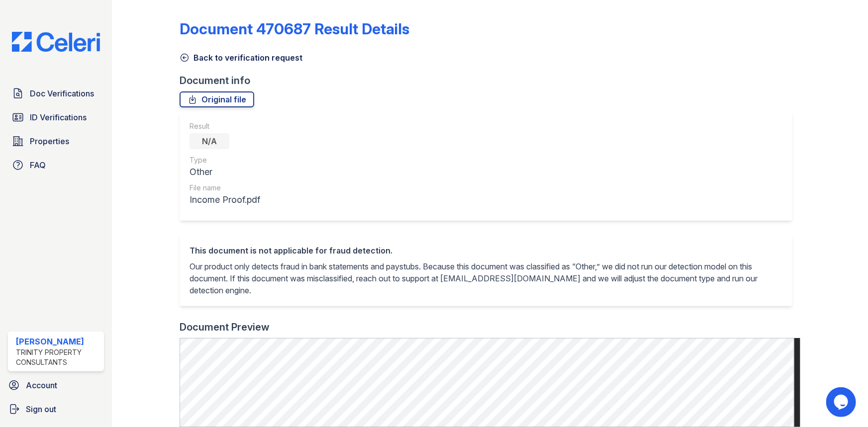 This screenshot has width=868, height=427. Describe the element at coordinates (55, 165) in the screenshot. I see `a: FAQ` at that location.